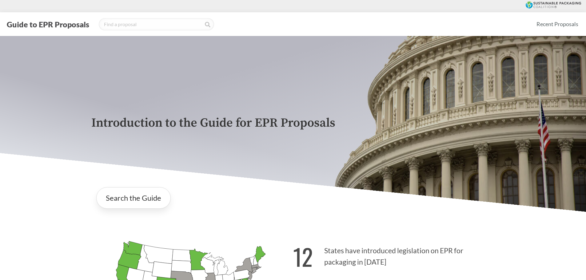 Image resolution: width=586 pixels, height=280 pixels. I want to click on a: Recent Proposals, so click(558, 24).